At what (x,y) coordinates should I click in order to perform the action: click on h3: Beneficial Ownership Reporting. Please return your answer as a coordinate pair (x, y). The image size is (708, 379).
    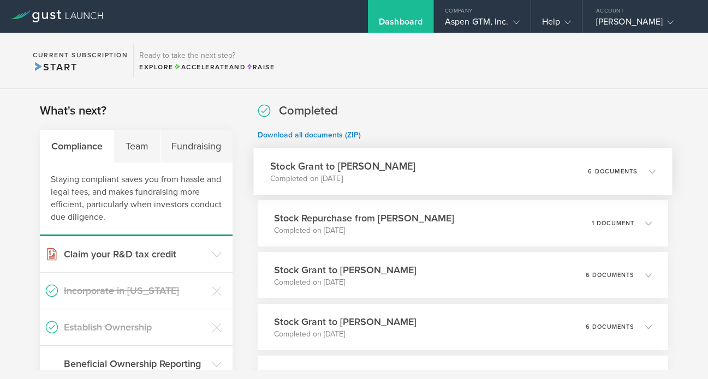
    Looking at the image, I should click on (135, 364).